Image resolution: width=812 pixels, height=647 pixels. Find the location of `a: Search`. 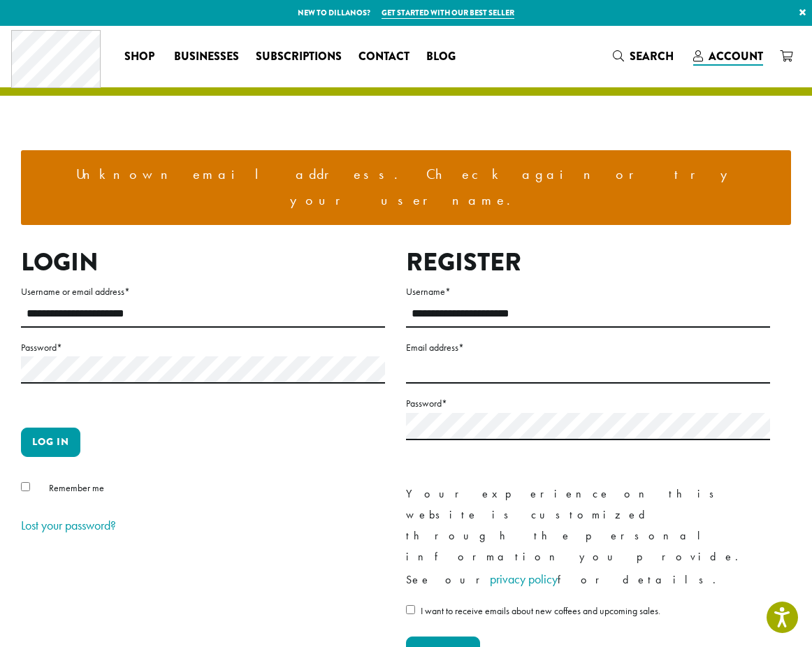

a: Search is located at coordinates (644, 56).